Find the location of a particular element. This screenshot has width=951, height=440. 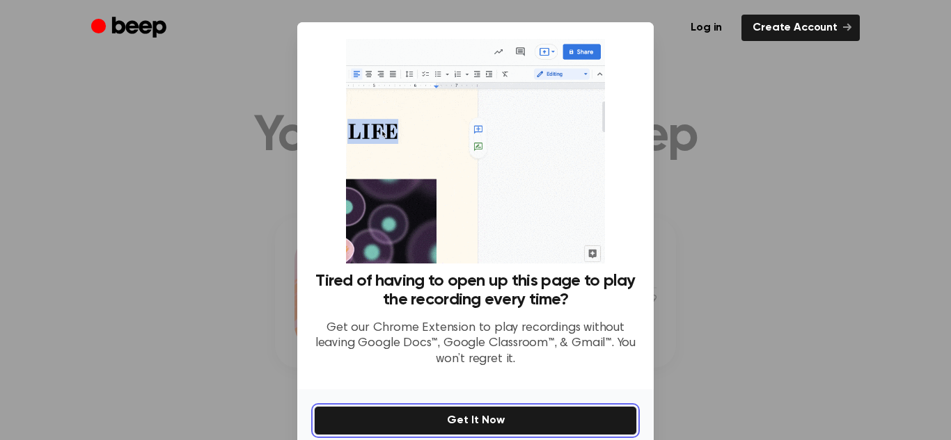

h3: Tired of having to open up this page to play the recording every time? is located at coordinates (475, 291).